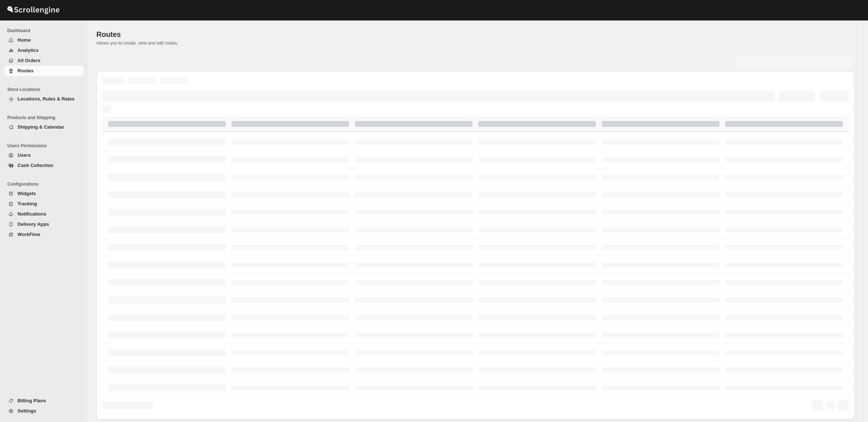 The width and height of the screenshot is (868, 422). What do you see at coordinates (45, 184) in the screenshot?
I see `span: Configurations` at bounding box center [45, 184].